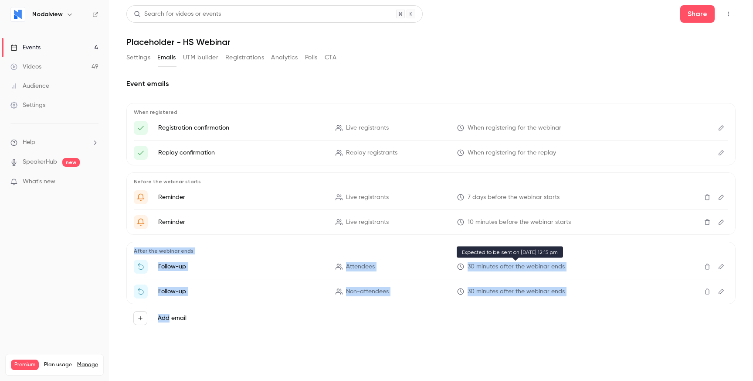 Image resolution: width=753 pixels, height=381 pixels. Describe the element at coordinates (18, 14) in the screenshot. I see `img: Nodalview` at that location.